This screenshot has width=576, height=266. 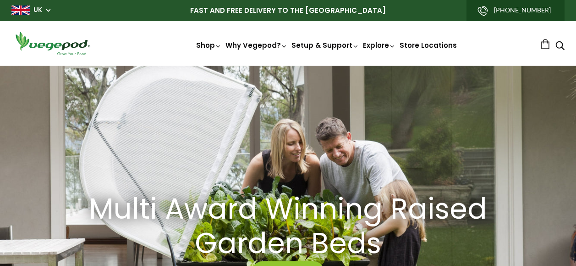 What do you see at coordinates (288, 226) in the screenshot?
I see `h2: Multi Award Winning Raised Garden Beds` at bounding box center [288, 226].